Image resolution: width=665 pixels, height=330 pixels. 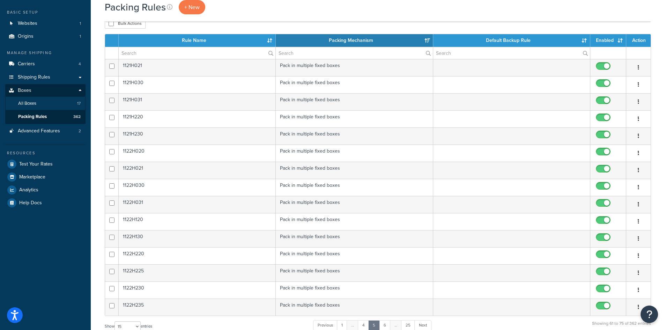 I want to click on span: 2, so click(x=80, y=131).